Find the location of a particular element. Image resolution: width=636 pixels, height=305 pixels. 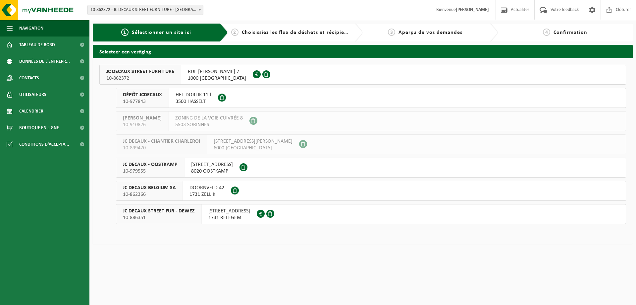

span: 4 is located at coordinates (547, 32).